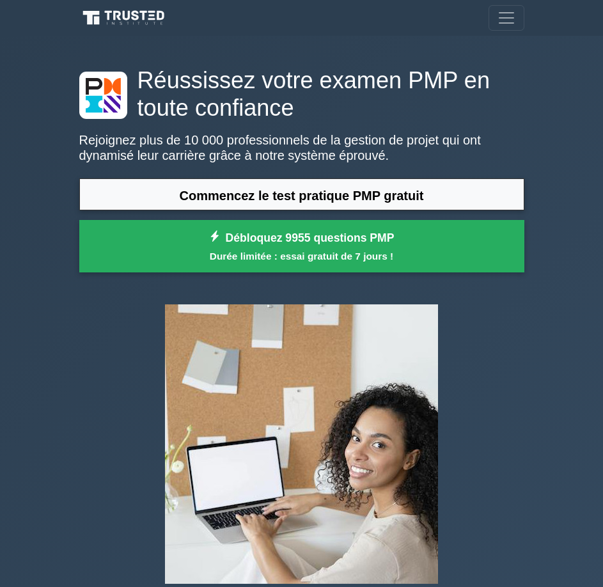 The width and height of the screenshot is (603, 587). I want to click on font: Réussissez votre examen PMP en toute confiance, so click(314, 94).